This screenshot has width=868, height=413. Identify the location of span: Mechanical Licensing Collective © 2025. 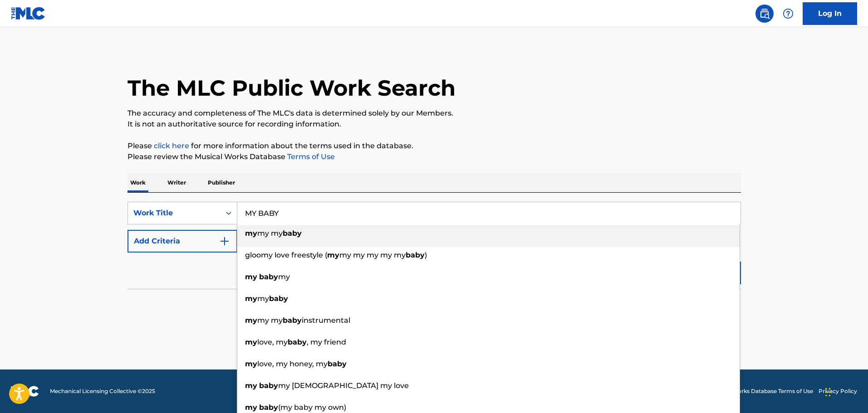
(103, 391).